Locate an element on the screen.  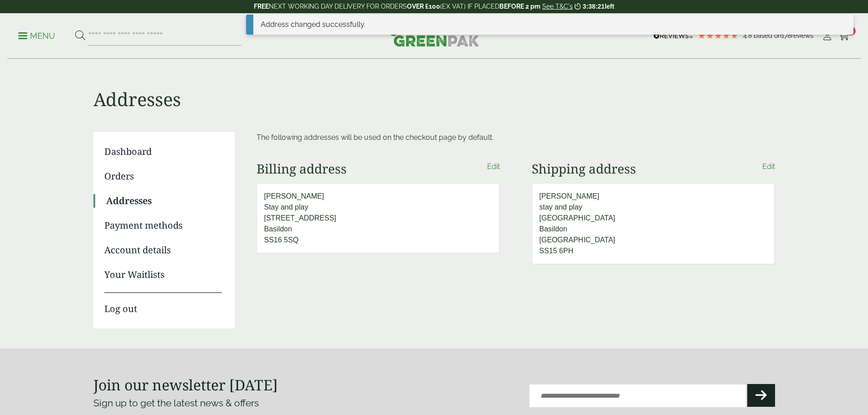
a: Orders is located at coordinates (163, 177).